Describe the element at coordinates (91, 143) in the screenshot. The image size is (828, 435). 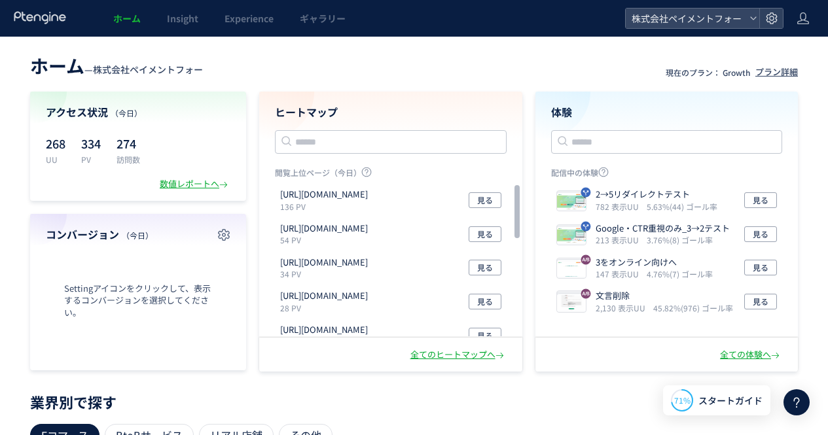
I see `p: 334` at that location.